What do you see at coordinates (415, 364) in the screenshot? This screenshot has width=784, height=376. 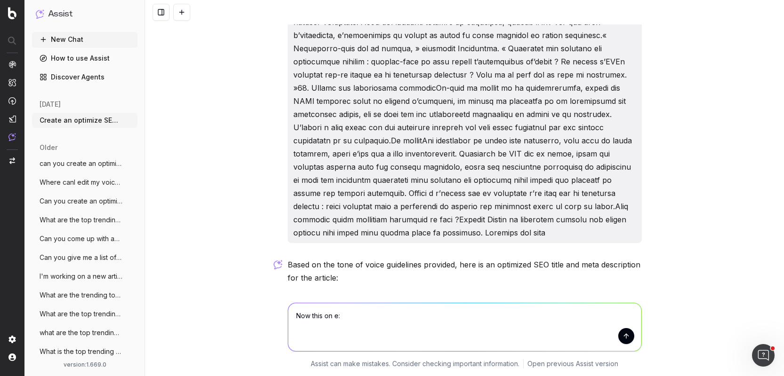 I see `p: Assist can make mistakes. Consider checking important information.` at bounding box center [415, 364].